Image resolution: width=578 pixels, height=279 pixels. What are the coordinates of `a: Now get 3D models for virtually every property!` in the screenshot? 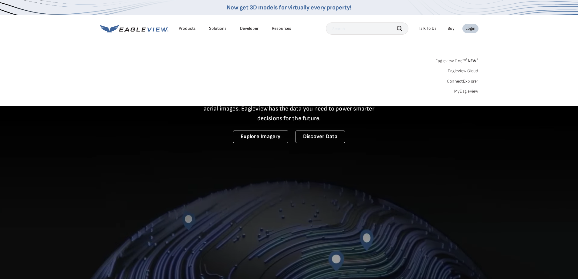 It's located at (289, 8).